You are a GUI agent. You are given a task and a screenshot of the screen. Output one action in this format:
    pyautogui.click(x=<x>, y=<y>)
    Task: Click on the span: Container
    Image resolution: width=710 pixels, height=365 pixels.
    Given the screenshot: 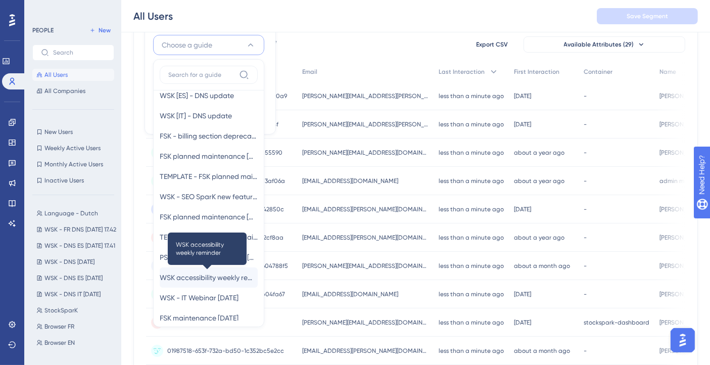 What is the action you would take?
    pyautogui.click(x=598, y=72)
    